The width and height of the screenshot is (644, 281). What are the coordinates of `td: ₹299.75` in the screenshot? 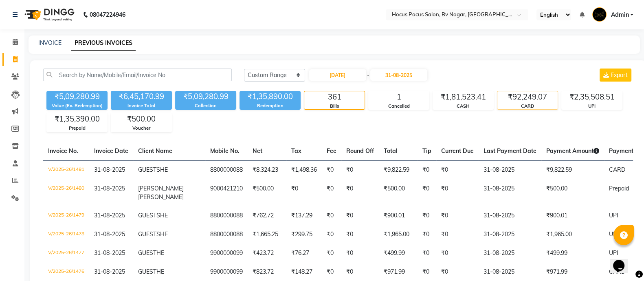 It's located at (304, 234).